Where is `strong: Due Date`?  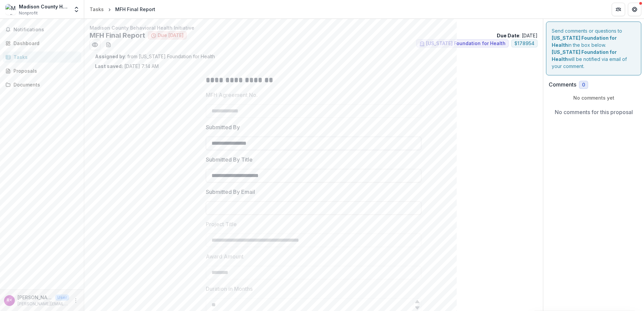
strong: Due Date is located at coordinates (508, 35).